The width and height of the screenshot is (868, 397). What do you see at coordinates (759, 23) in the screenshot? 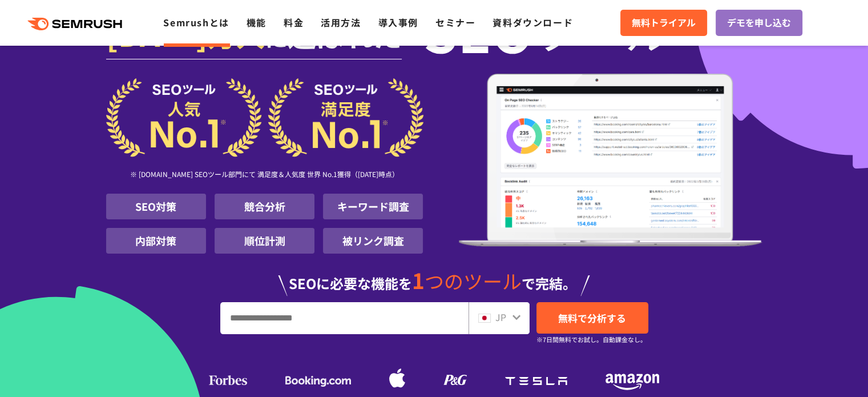
I see `a: デモを申し込む` at bounding box center [759, 23].